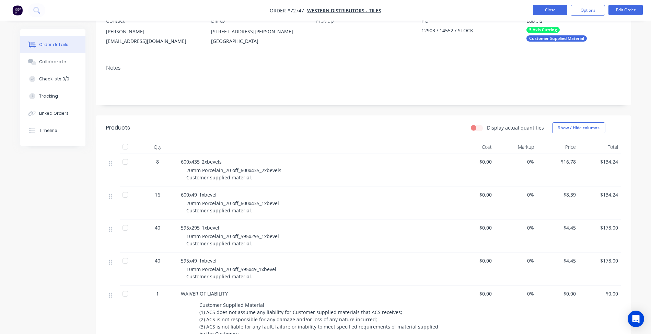 The height and width of the screenshot is (334, 651). What do you see at coordinates (48, 96) in the screenshot?
I see `div: Tracking` at bounding box center [48, 96].